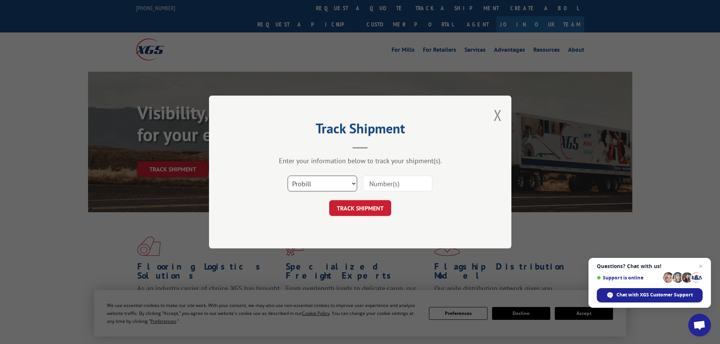  Describe the element at coordinates (700, 325) in the screenshot. I see `div: Open chat` at that location.